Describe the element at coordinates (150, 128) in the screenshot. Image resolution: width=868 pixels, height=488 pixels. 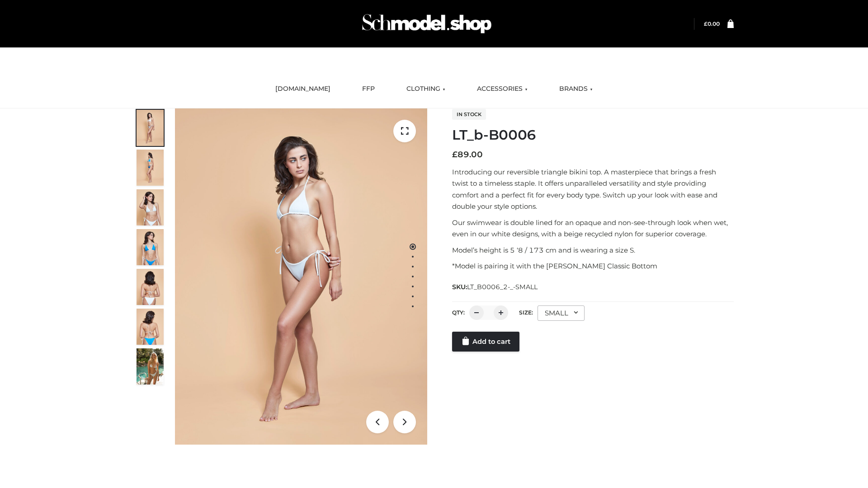
I see `img: ArielClassicBikiniTop_CloudNine_AzureSky_OW114ECO_1-scaled.jpg` at that location.